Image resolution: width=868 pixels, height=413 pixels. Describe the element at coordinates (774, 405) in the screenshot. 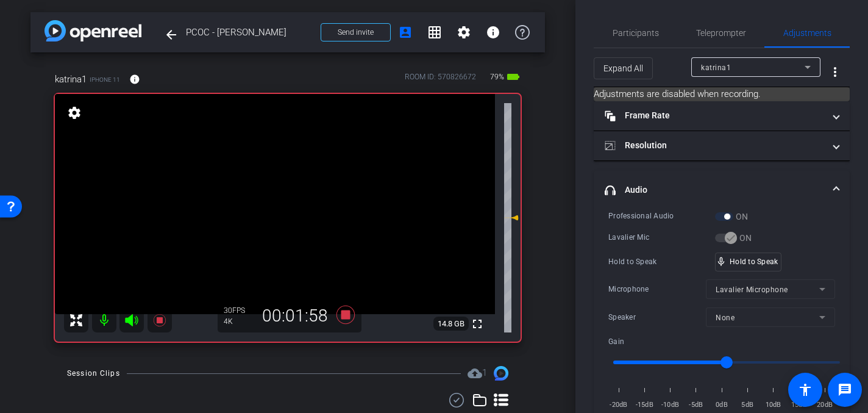

I see `span: 10dB` at that location.